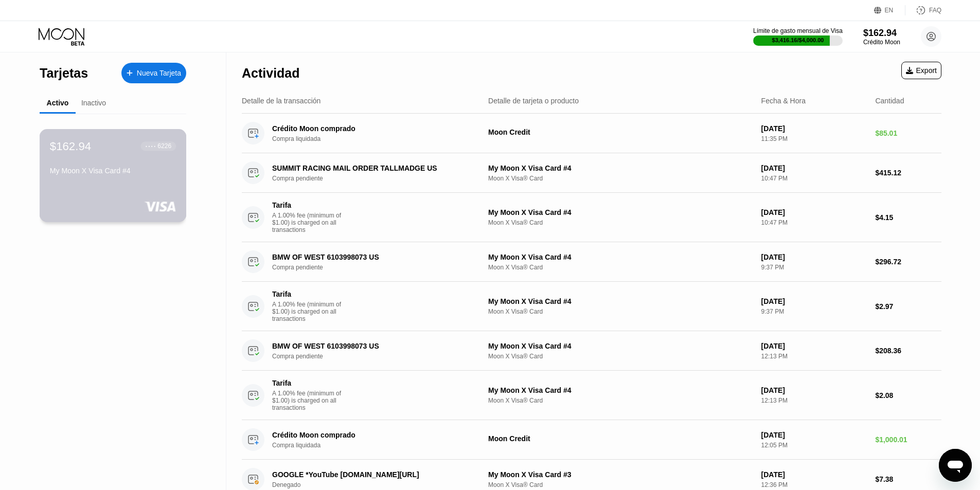 This screenshot has width=980, height=490. Describe the element at coordinates (907, 396) in the screenshot. I see `div: $2.08` at that location.